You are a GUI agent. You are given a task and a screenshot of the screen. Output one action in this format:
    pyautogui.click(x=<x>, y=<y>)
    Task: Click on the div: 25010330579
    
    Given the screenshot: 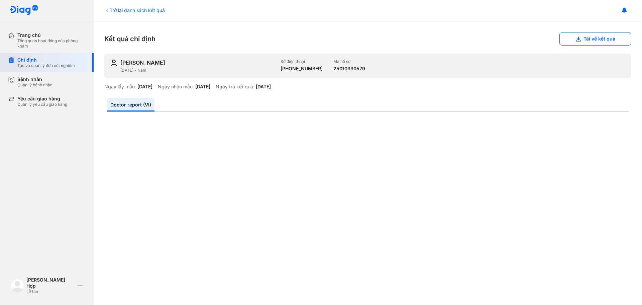 What is the action you would take?
    pyautogui.click(x=349, y=69)
    